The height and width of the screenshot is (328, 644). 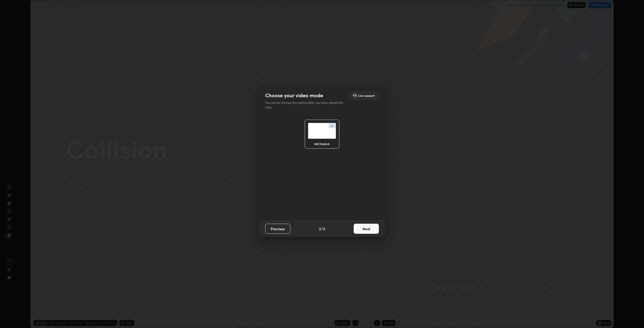 What do you see at coordinates (294, 96) in the screenshot?
I see `h2: Choose your video mode` at bounding box center [294, 96].